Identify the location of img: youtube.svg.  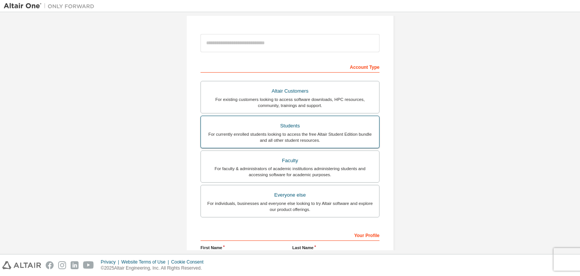
(88, 265).